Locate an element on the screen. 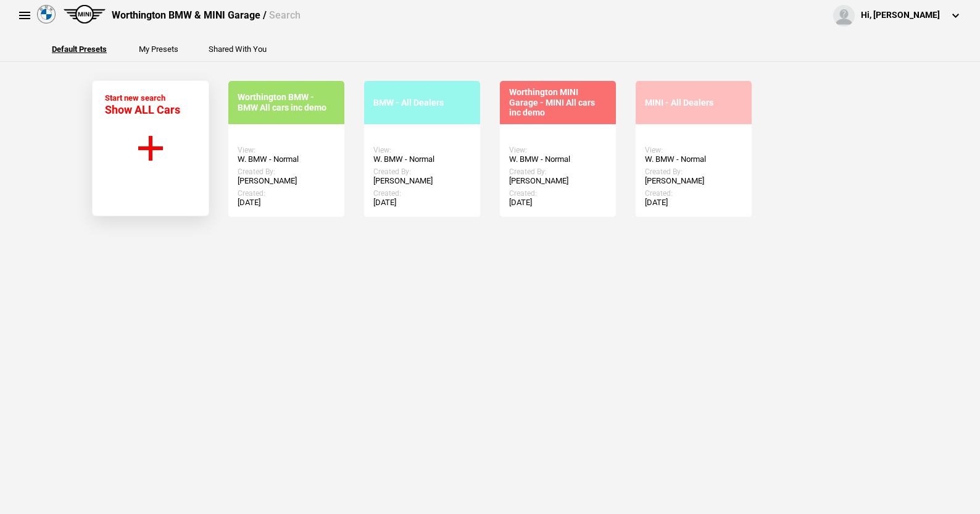 The width and height of the screenshot is (980, 514). button: Start new search Show ALL Cars is located at coordinates (151, 149).